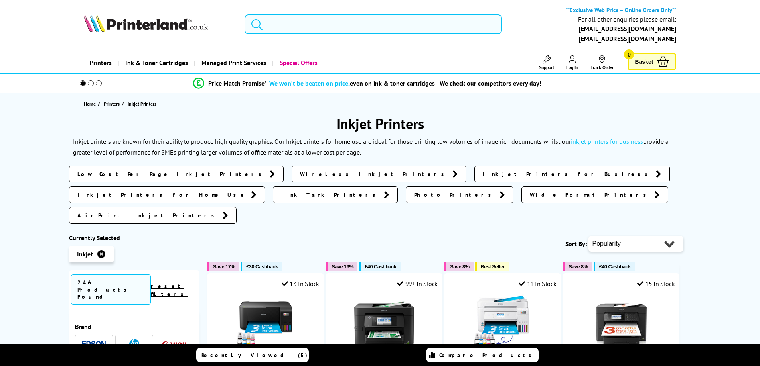  Describe the element at coordinates (342, 267) in the screenshot. I see `span: Save 19%` at that location.